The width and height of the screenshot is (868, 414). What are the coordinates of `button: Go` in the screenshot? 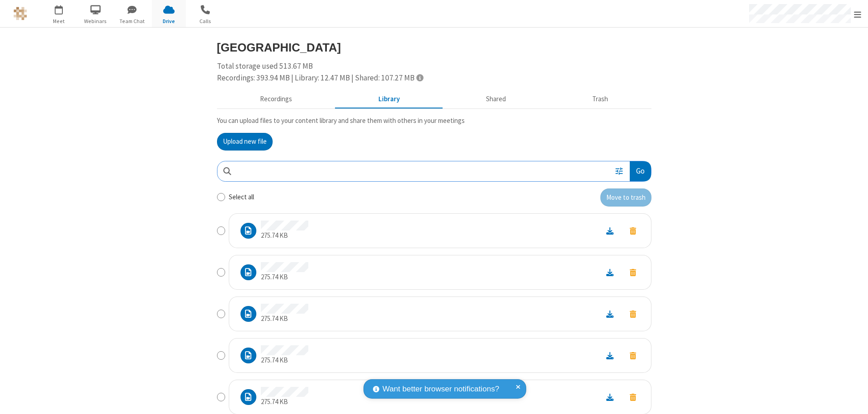 It's located at (640, 172).